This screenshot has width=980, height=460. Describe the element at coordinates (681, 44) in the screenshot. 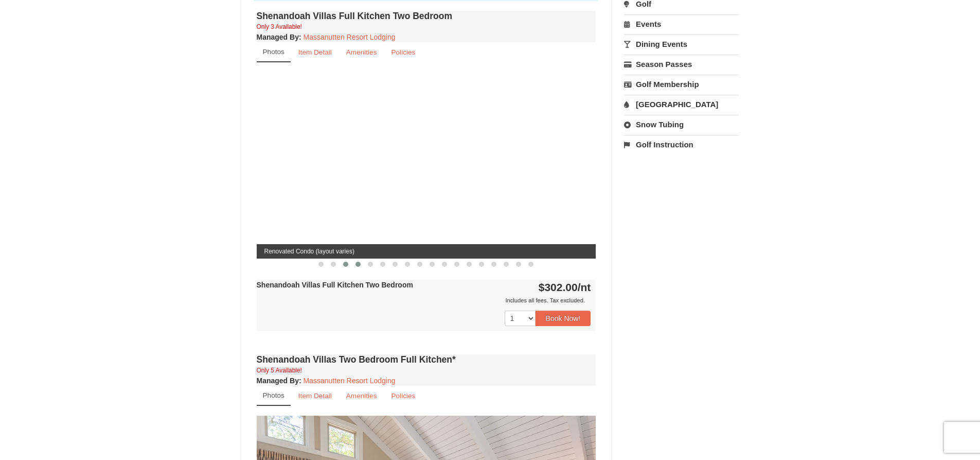

I see `a: Dining Events` at that location.